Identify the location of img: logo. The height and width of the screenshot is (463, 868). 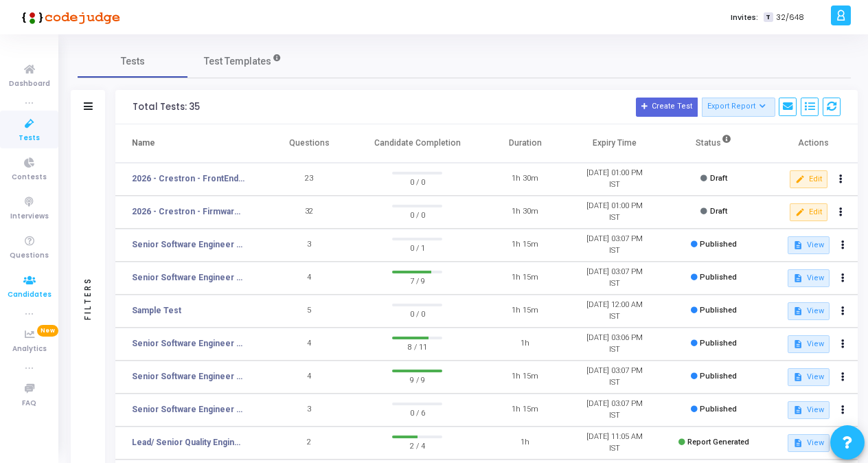
(69, 17).